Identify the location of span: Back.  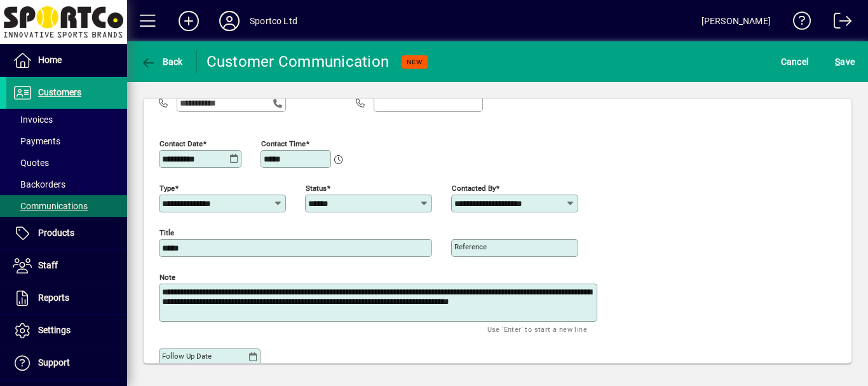
(161, 62).